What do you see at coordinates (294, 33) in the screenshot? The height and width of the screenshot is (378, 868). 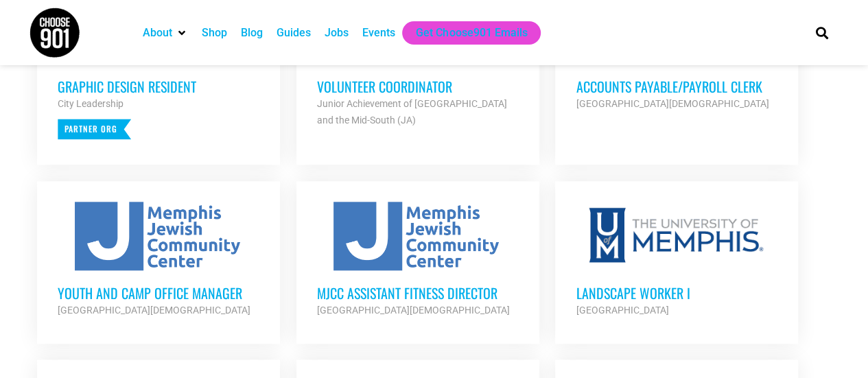 I see `a: Guides` at bounding box center [294, 33].